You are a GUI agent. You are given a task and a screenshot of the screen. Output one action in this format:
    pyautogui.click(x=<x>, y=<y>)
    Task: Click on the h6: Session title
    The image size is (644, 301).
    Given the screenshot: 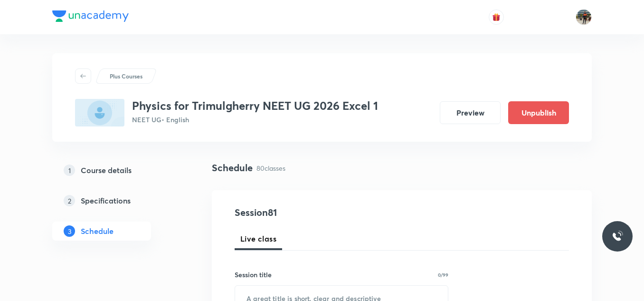 What is the action you would take?
    pyautogui.click(x=253, y=275)
    